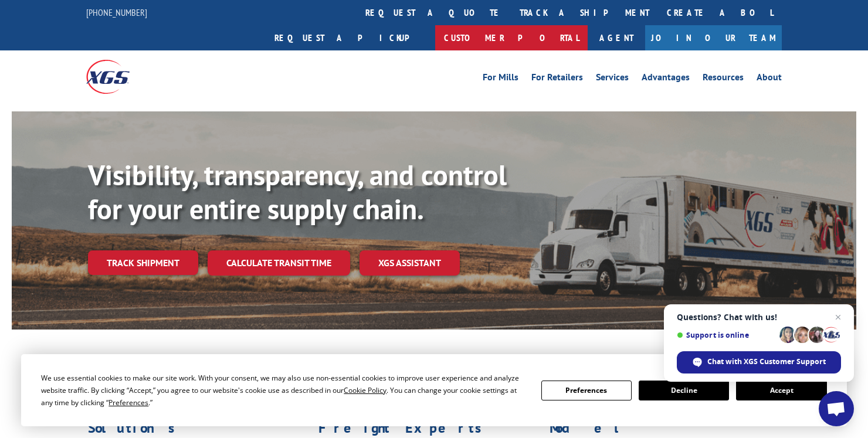 This screenshot has width=868, height=438. I want to click on span: Chat with XGS Customer Support, so click(767, 362).